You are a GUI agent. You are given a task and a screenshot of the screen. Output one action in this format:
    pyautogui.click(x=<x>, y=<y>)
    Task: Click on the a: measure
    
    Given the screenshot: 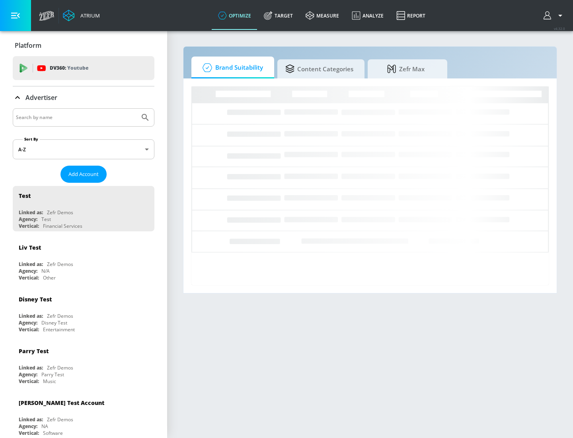 What is the action you would take?
    pyautogui.click(x=323, y=16)
    